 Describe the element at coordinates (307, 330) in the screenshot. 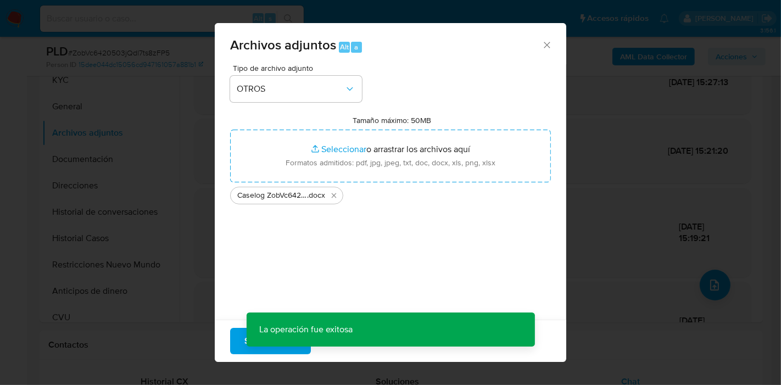

I see `p: La operación fue exitosa` at that location.